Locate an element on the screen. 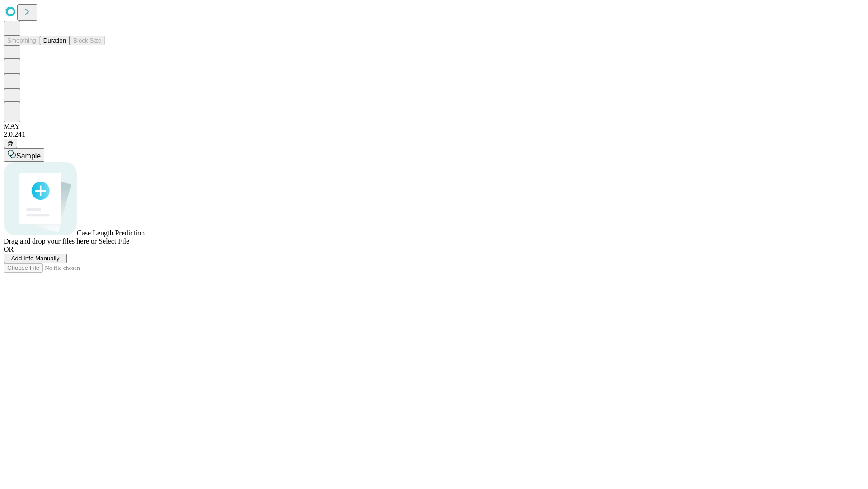 This screenshot has height=489, width=868. span: Drag and drop your files here or is located at coordinates (50, 241).